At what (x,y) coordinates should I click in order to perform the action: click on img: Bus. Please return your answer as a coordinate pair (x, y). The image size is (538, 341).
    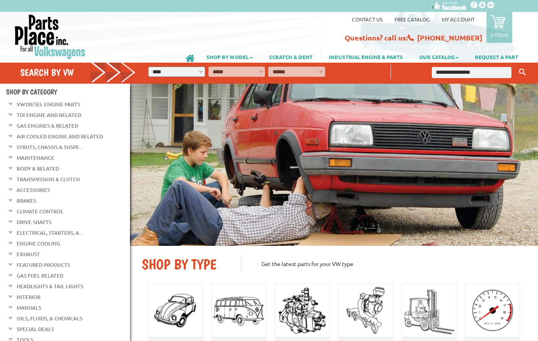
    Looking at the image, I should click on (239, 310).